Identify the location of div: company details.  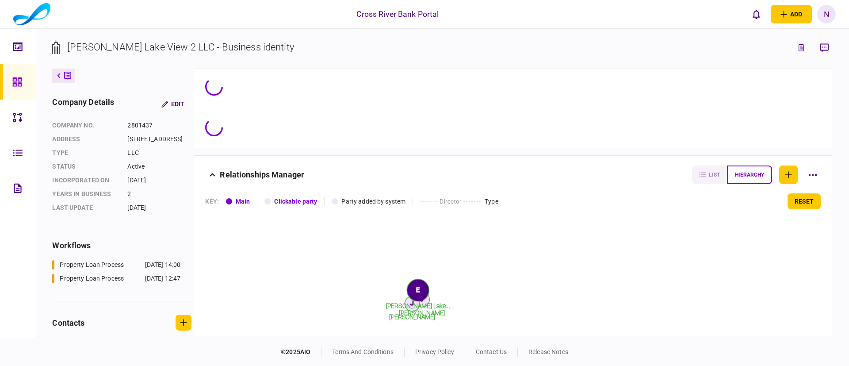
(83, 104).